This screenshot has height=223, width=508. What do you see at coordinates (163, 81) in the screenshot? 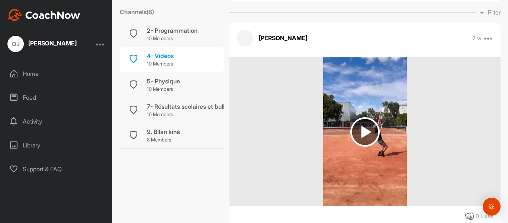
I see `div: 5- Physique` at bounding box center [163, 81].